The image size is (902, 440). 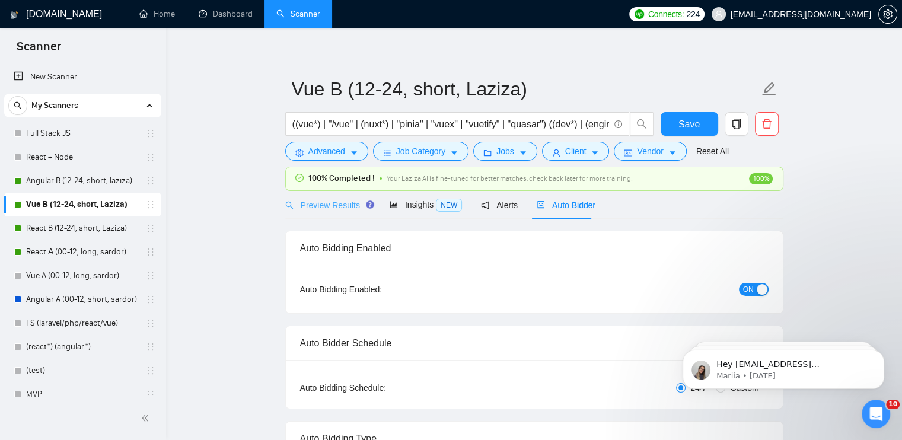 What do you see at coordinates (525, 89) in the screenshot?
I see `input: Scanner name...` at bounding box center [525, 89].